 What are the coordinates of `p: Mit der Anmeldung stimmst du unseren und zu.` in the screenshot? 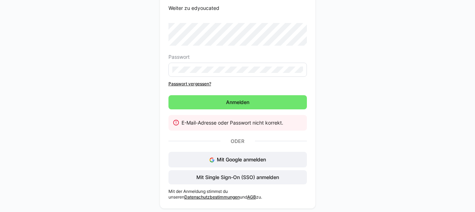 It's located at (238, 194).